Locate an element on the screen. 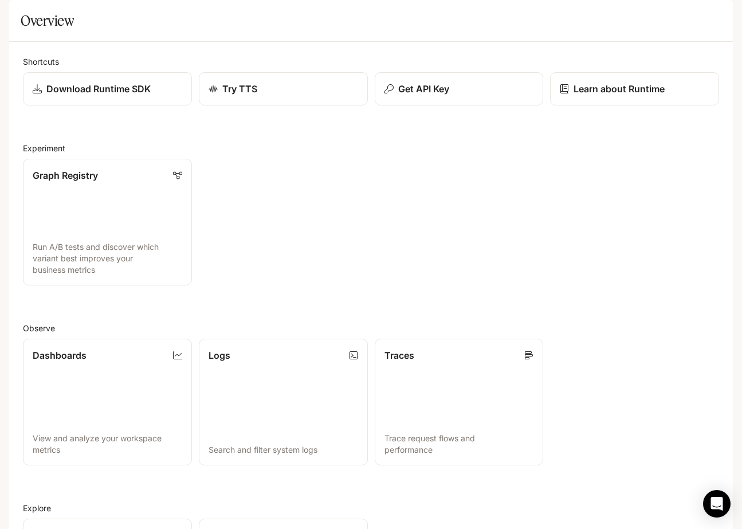 The width and height of the screenshot is (742, 529). p: Learn about Runtime is located at coordinates (619, 89).